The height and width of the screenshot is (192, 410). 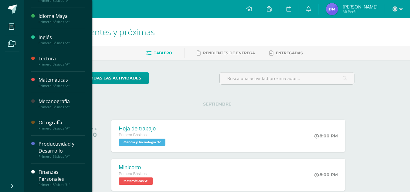 I want to click on a: InglésPrimero Básicos "A", so click(x=62, y=39).